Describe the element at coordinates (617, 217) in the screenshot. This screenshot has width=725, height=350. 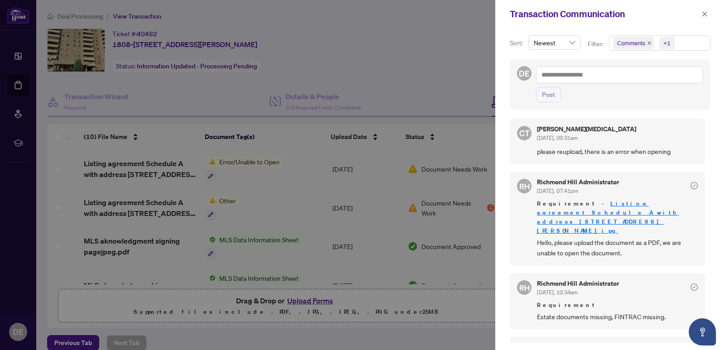
I see `span: Requirement -` at that location.